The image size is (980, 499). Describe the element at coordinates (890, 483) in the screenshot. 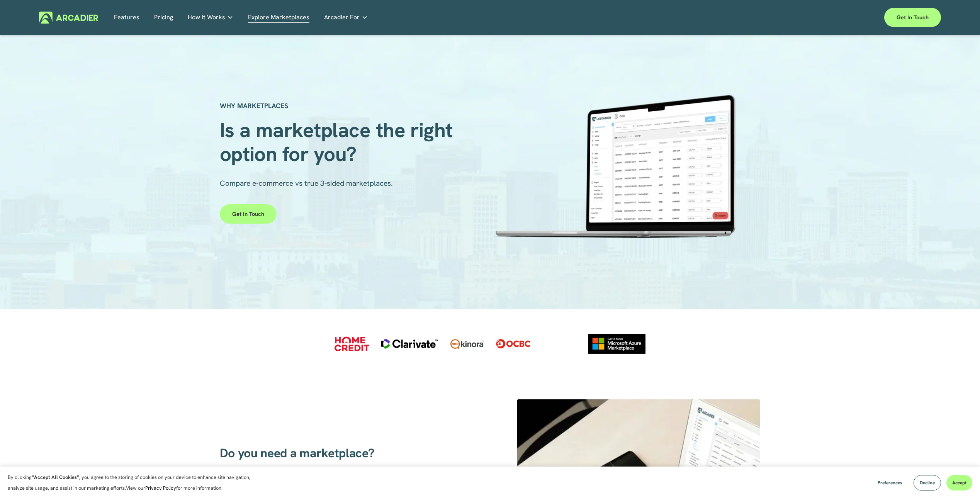

I see `button: Preferences` at that location.